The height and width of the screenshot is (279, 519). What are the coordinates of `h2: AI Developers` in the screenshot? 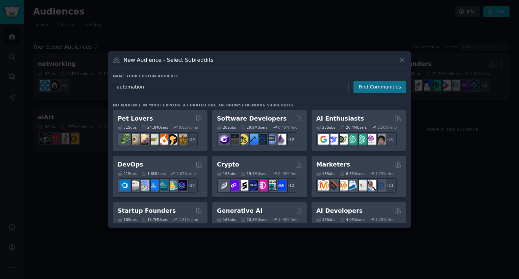 It's located at (339, 211).